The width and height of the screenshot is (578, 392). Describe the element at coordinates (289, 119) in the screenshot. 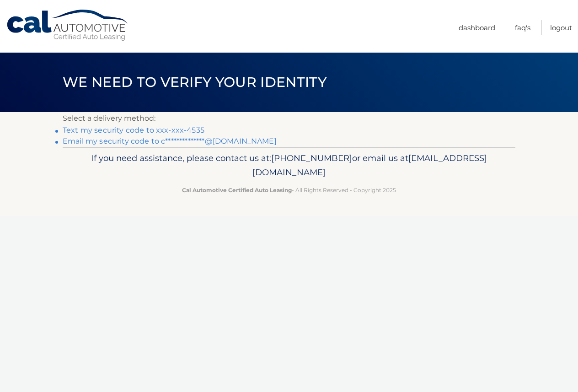

I see `p: Select a delivery method:` at that location.